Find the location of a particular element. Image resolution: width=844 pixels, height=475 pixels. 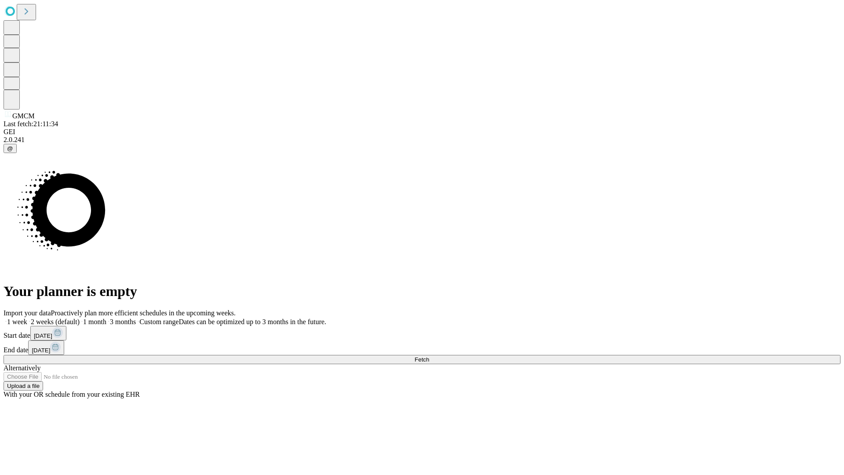

button: Upload a file is located at coordinates (23, 385).